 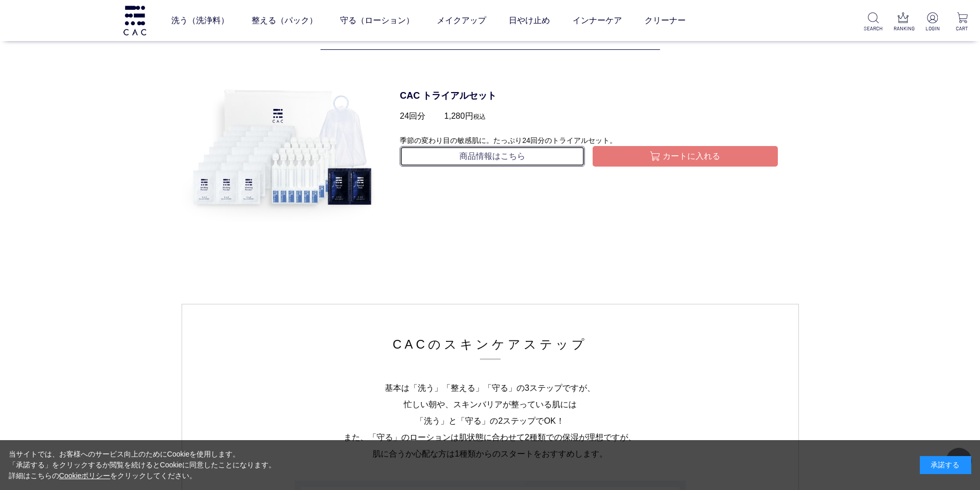 I want to click on h4: CACの スキンケアステップ, so click(x=490, y=348).